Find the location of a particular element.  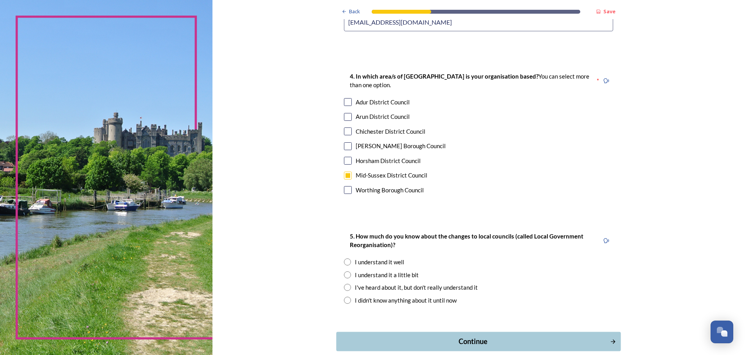

div: I understand it a little bit is located at coordinates (387, 275).